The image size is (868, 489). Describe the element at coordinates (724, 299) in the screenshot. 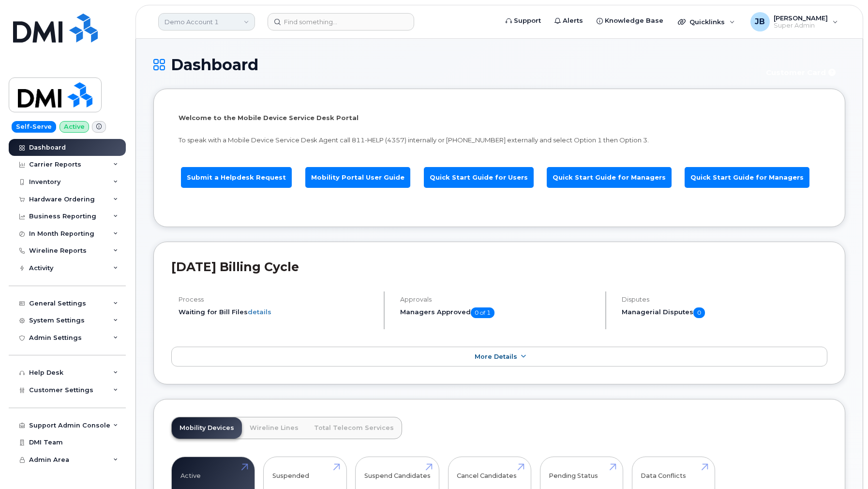

I see `h4: Disputes` at that location.